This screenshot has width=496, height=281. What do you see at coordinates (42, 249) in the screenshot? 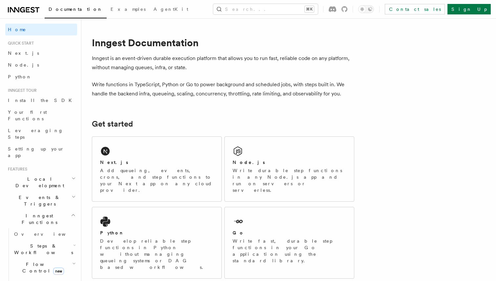
I see `span: Steps & Workflows` at bounding box center [42, 249].